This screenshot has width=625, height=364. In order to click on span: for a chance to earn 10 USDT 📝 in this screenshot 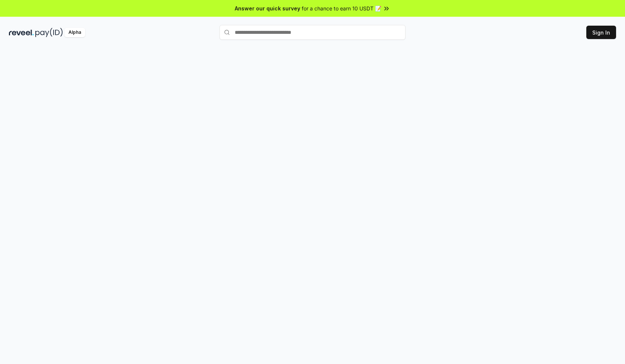, I will do `click(341, 8)`.